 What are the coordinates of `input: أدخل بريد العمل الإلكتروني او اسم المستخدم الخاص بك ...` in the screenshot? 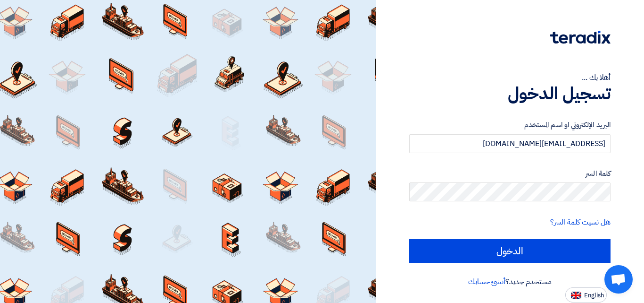 It's located at (510, 144).